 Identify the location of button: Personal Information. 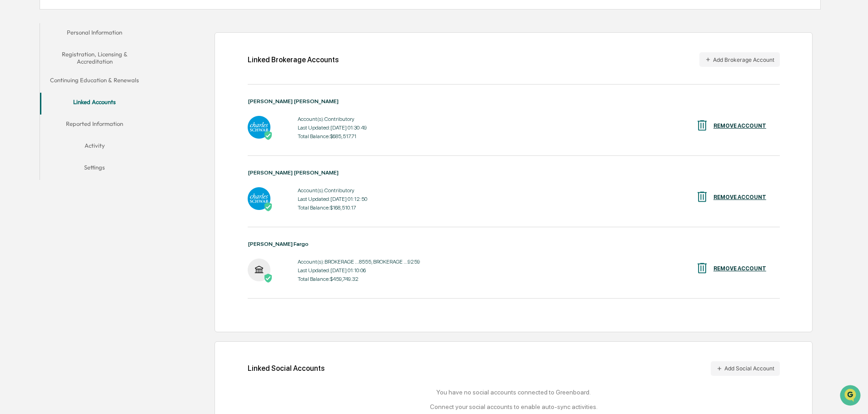
(95, 34).